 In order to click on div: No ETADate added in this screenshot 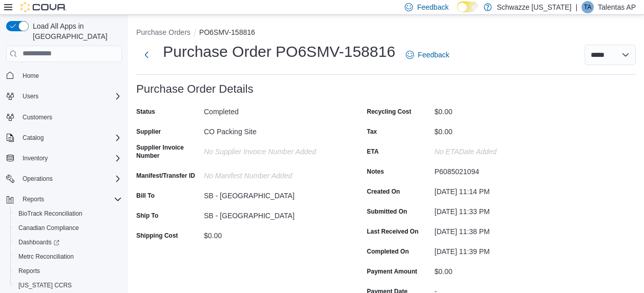, I will do `click(503, 150)`.